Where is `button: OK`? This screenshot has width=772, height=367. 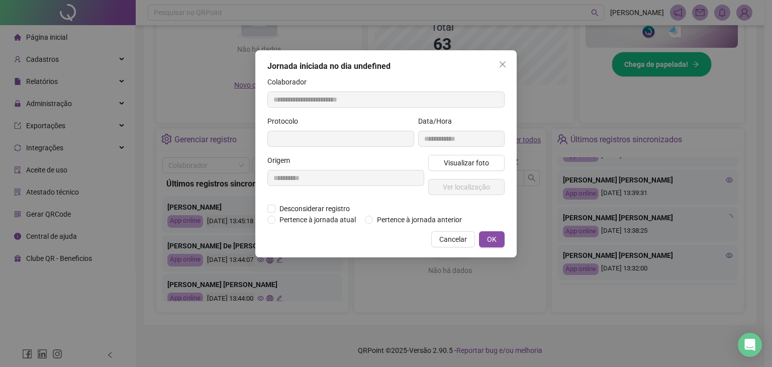 button: OK is located at coordinates (491, 239).